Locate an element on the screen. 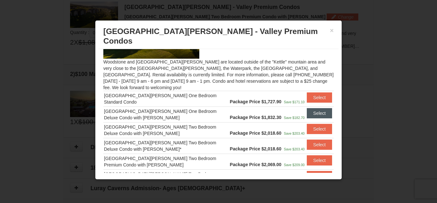 This screenshot has width=437, height=203. span: Save $209.00 is located at coordinates (294, 165).